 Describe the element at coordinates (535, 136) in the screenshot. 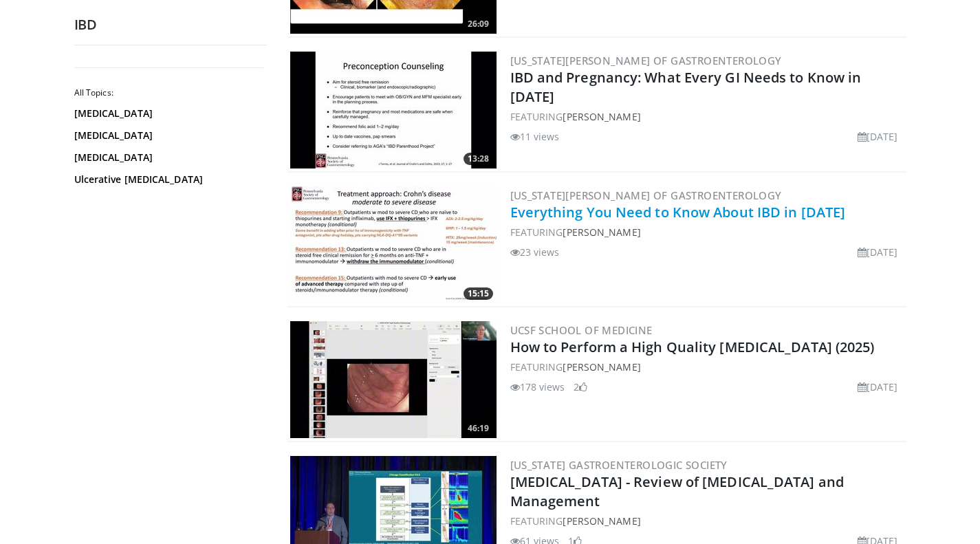

I see `li: 11 views` at that location.